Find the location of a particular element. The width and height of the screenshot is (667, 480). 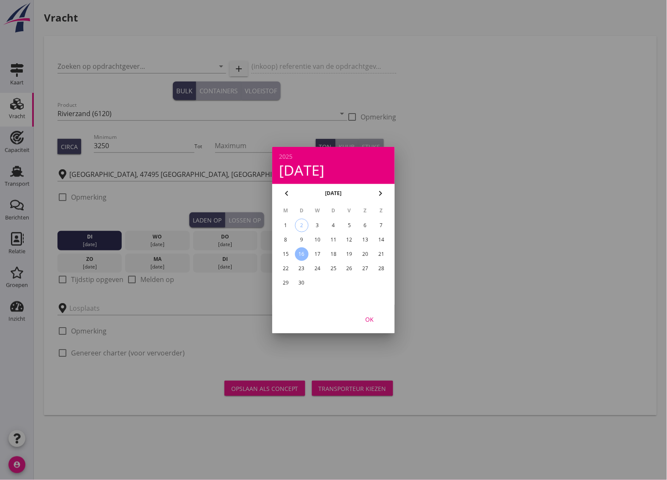

button: 19 is located at coordinates (349, 254).